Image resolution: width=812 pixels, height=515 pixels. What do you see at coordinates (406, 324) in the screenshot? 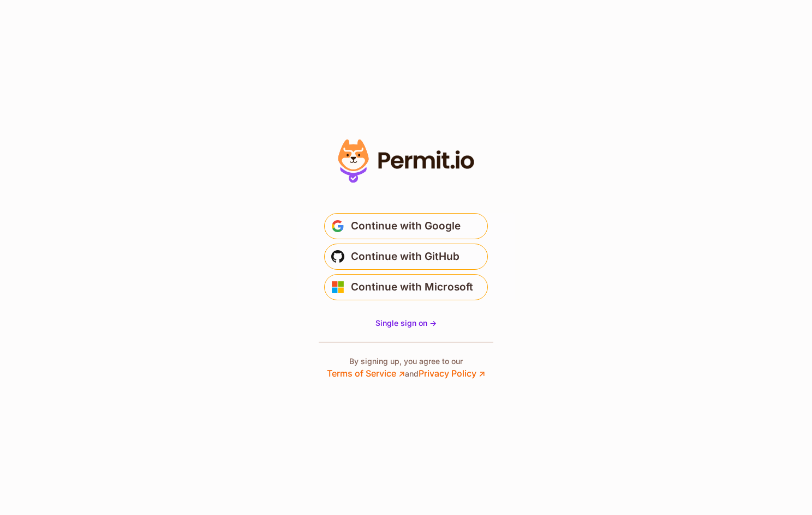
I see `a: Single sign on ->` at bounding box center [406, 324].